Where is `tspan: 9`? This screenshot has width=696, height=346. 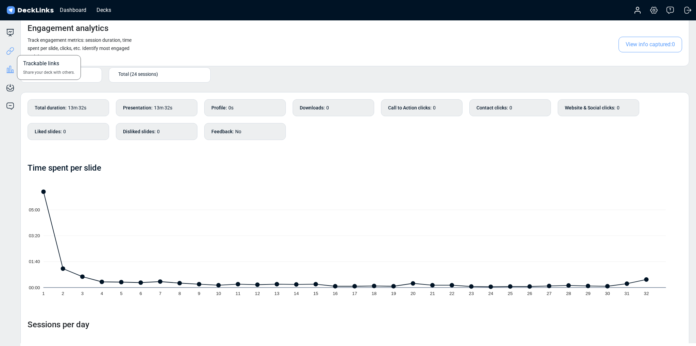
tspan: 9 is located at coordinates (199, 293).